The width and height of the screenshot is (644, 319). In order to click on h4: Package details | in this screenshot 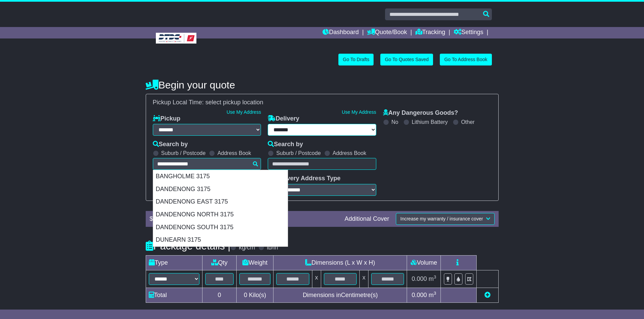, I will do `click(188, 246)`.